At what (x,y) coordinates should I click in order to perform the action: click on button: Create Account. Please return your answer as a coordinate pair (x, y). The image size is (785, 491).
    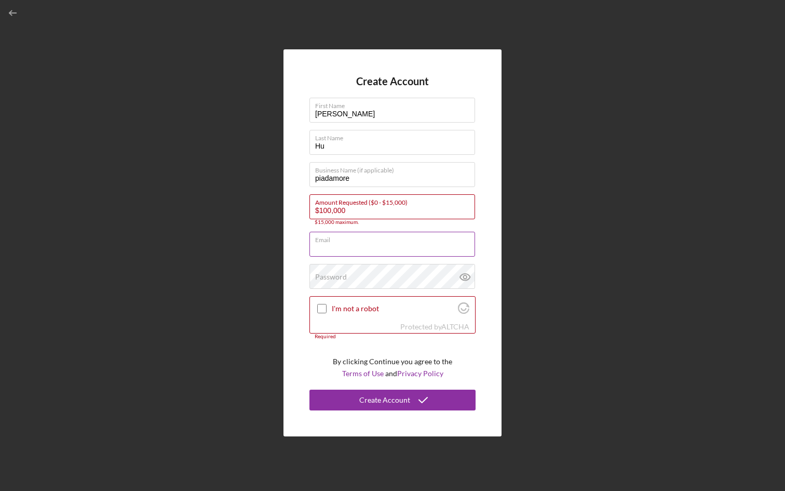
    Looking at the image, I should click on (392, 400).